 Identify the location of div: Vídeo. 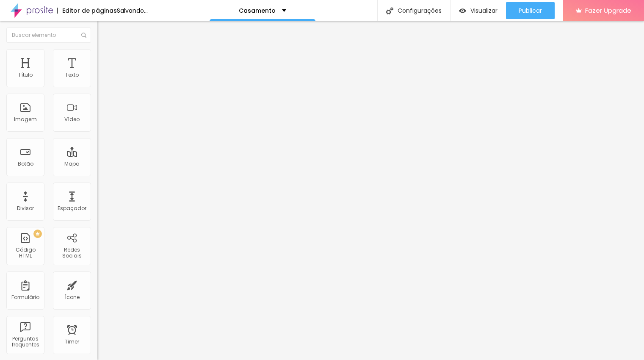
(72, 119).